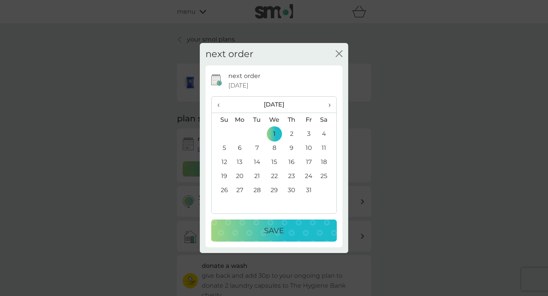 This screenshot has width=548, height=296. I want to click on th: Mo, so click(240, 120).